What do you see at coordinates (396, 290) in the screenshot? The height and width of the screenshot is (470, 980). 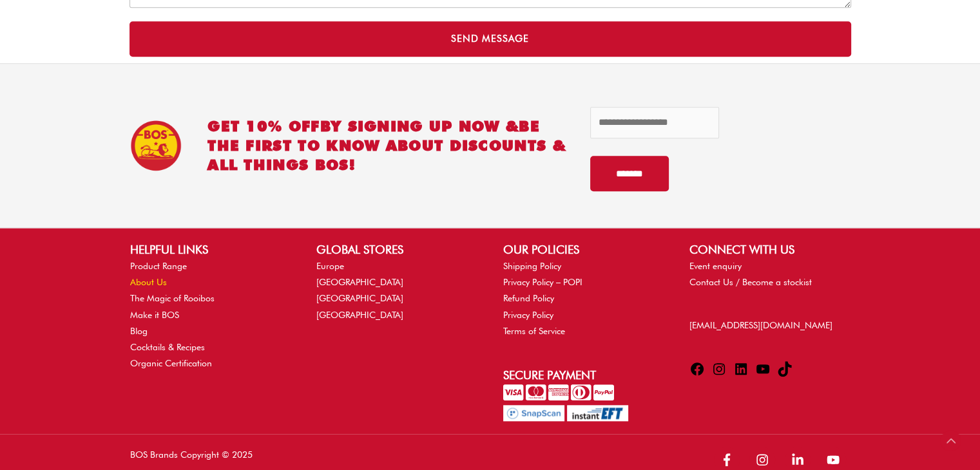 I see `nav: GLOBAL STORES` at bounding box center [396, 290].